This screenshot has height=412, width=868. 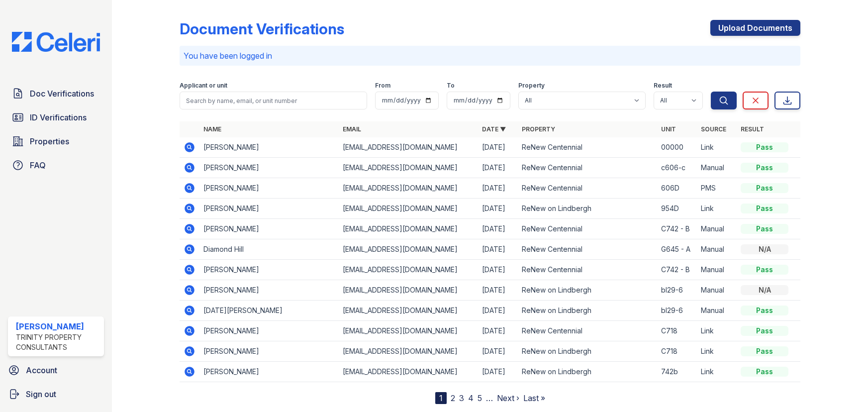 I want to click on td: 606D, so click(x=677, y=188).